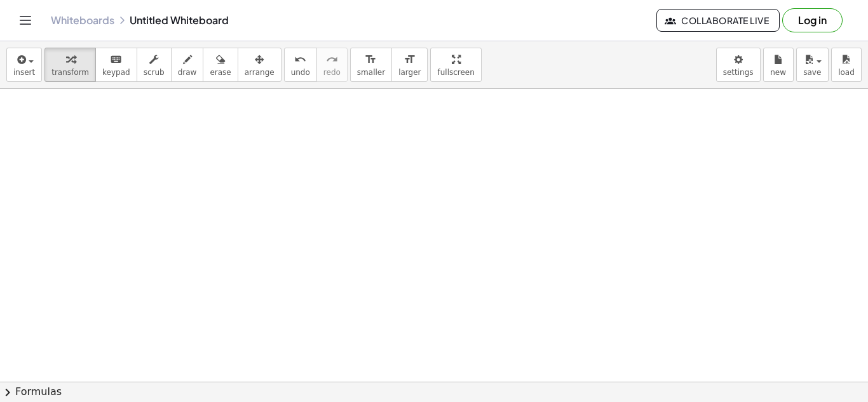 The image size is (868, 402). I want to click on button: erase, so click(220, 65).